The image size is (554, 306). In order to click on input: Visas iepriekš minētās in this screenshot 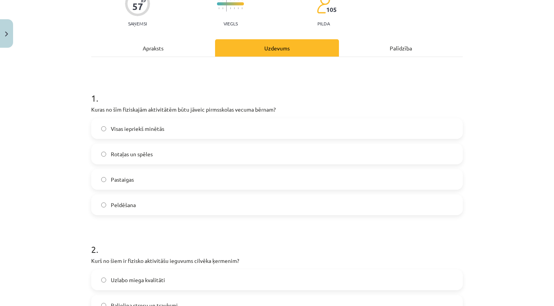, I will do `click(104, 129)`.